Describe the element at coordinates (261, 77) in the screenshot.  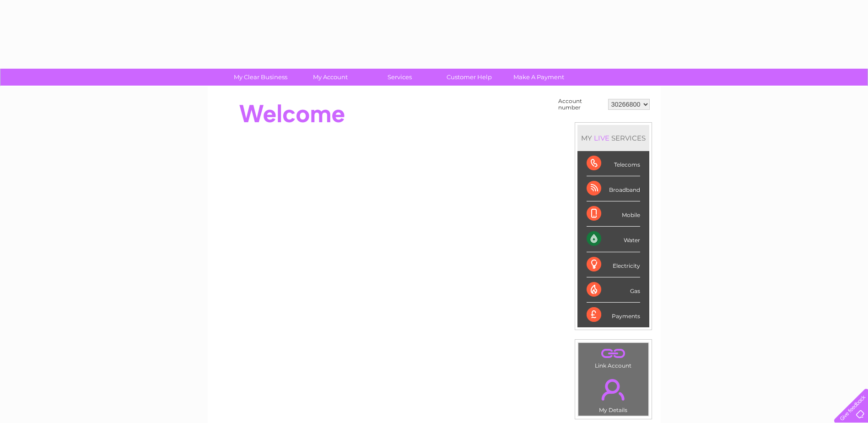
I see `a: My Clear Business` at that location.